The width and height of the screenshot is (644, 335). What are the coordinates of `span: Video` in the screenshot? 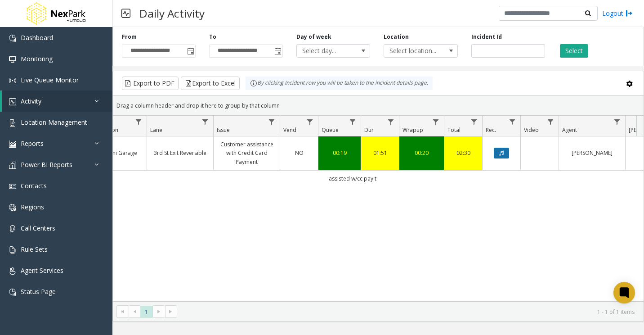 It's located at (531, 129).